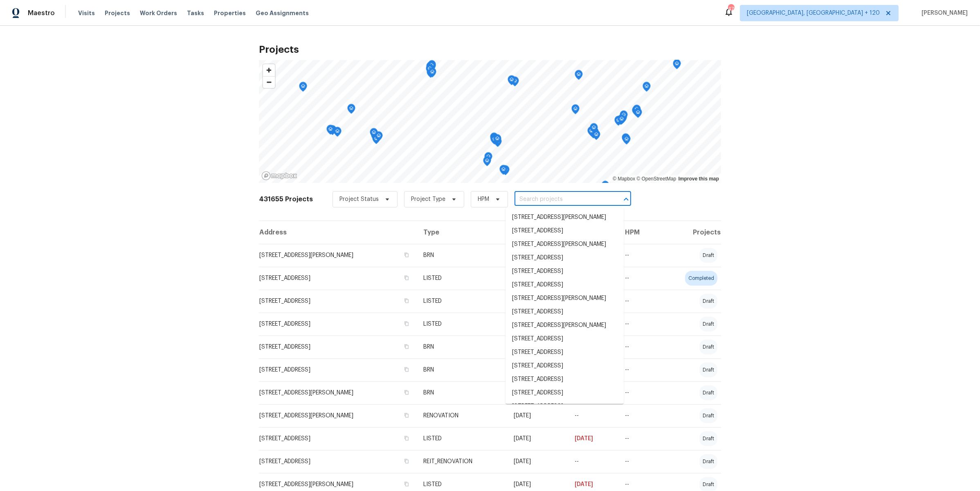  What do you see at coordinates (282, 13) in the screenshot?
I see `span: Geo Assignments` at bounding box center [282, 13].